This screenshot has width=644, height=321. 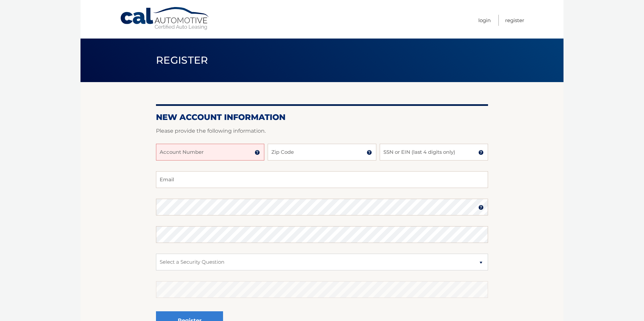 I want to click on input: Account Number, so click(x=210, y=152).